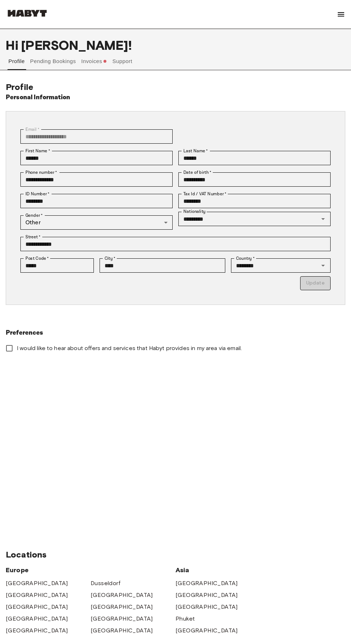 The image size is (351, 636). What do you see at coordinates (218, 570) in the screenshot?
I see `span: Asia` at bounding box center [218, 570].